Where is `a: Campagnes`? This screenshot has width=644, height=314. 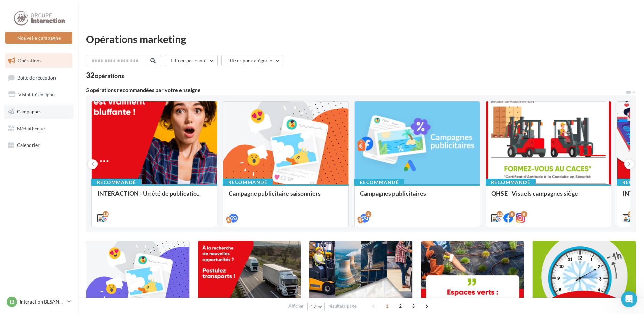
a: Campagnes is located at coordinates (39, 112).